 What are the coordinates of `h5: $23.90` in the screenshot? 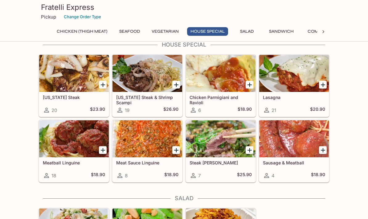 It's located at (97, 110).